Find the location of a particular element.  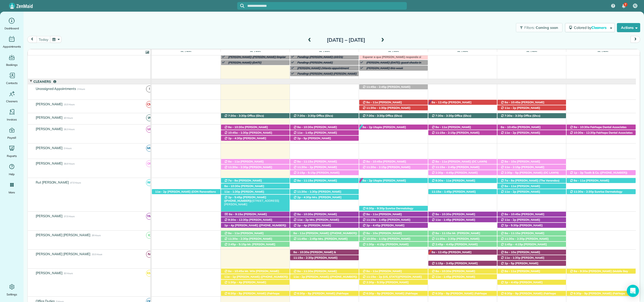

span: 6:30p - 9:30p is located at coordinates (375, 208).